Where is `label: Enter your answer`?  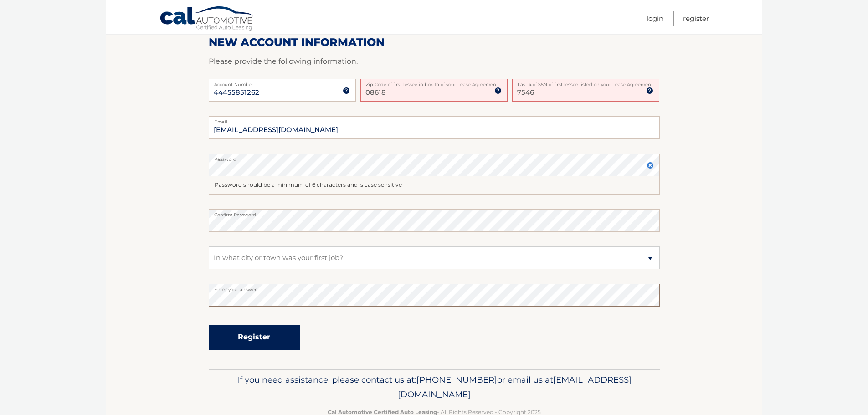
label: Enter your answer is located at coordinates (434, 288).